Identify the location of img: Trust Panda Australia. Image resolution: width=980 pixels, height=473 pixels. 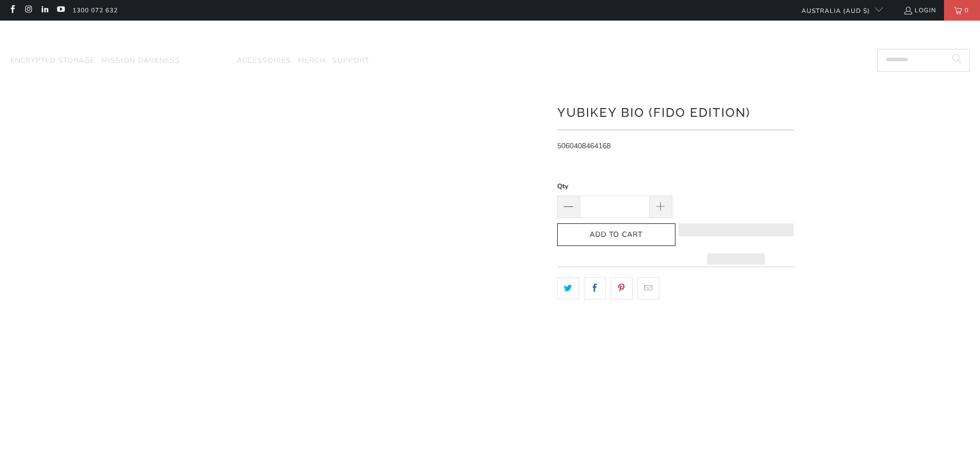
(490, 36).